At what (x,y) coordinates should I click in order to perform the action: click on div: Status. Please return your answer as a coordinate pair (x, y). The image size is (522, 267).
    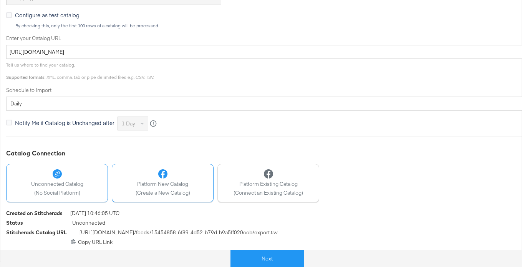
    Looking at the image, I should click on (15, 223).